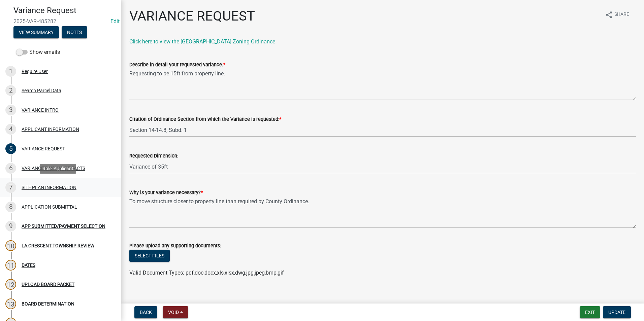 This screenshot has height=321, width=644. What do you see at coordinates (11, 284) in the screenshot?
I see `div: 12` at bounding box center [11, 284].